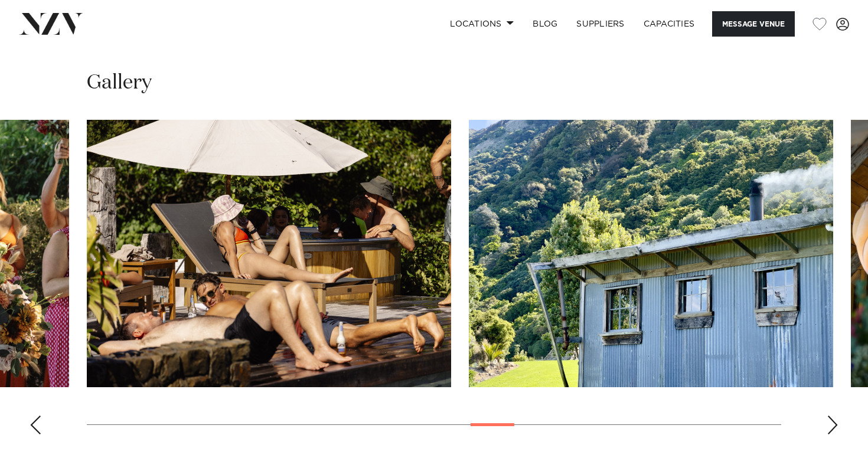 The image size is (868, 471). I want to click on a: SUPPLIERS, so click(600, 23).